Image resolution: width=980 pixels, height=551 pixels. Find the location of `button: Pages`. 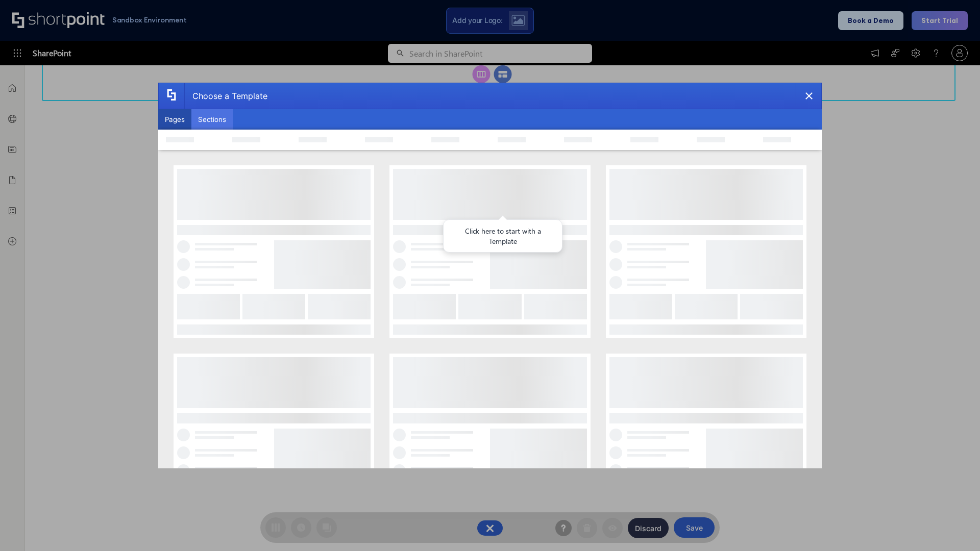

button: Pages is located at coordinates (174, 120).